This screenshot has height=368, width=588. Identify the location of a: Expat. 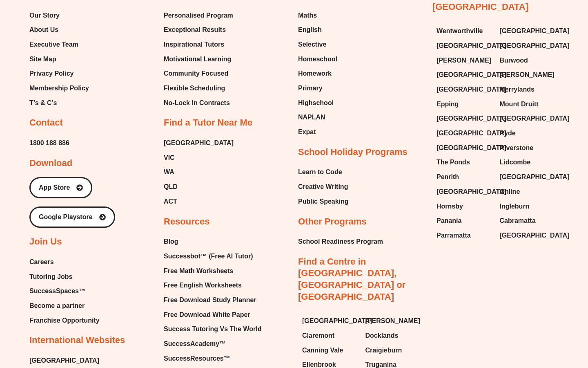
(318, 132).